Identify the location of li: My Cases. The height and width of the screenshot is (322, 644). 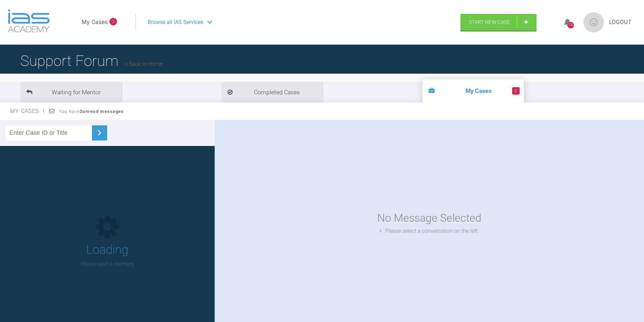
(473, 91).